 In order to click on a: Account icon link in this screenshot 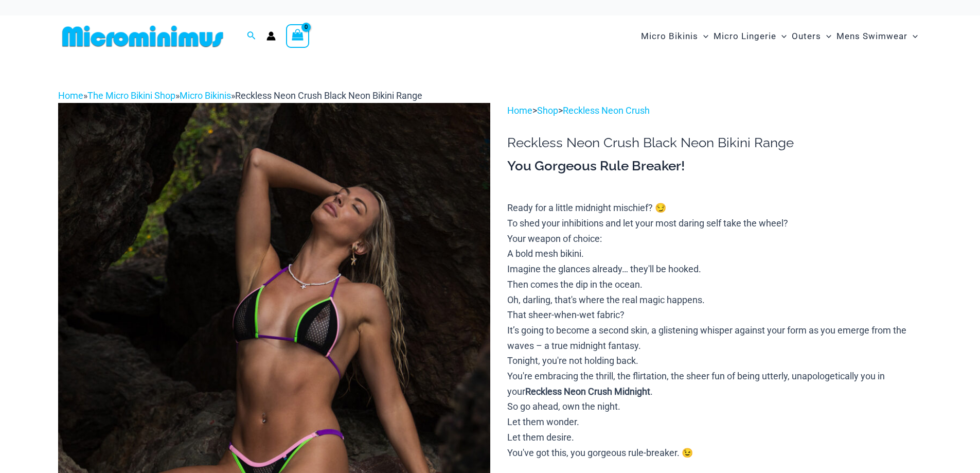, I will do `click(271, 36)`.